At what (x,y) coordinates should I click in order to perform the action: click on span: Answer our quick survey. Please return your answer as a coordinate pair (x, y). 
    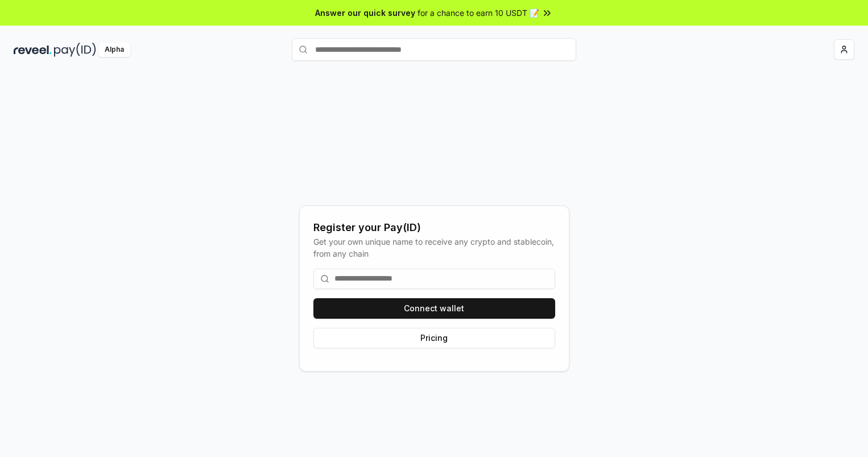
    Looking at the image, I should click on (365, 12).